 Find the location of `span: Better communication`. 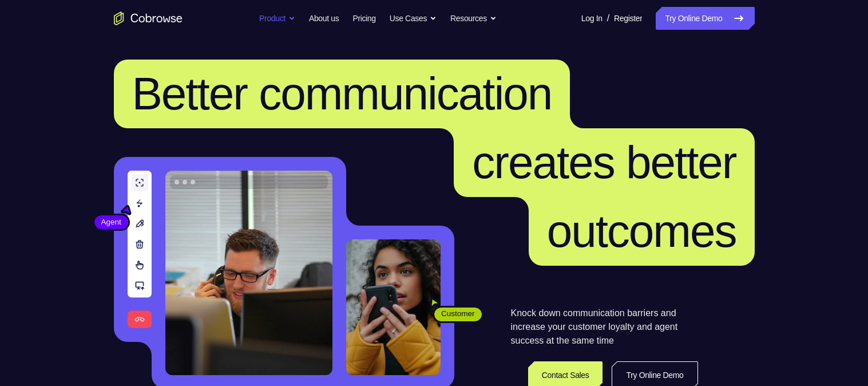

span: Better communication is located at coordinates (342, 93).